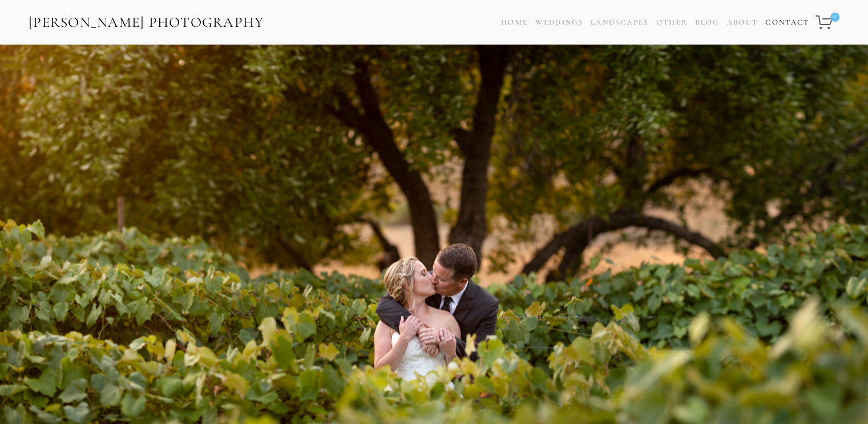 The image size is (868, 424). What do you see at coordinates (515, 22) in the screenshot?
I see `a: Home` at bounding box center [515, 22].